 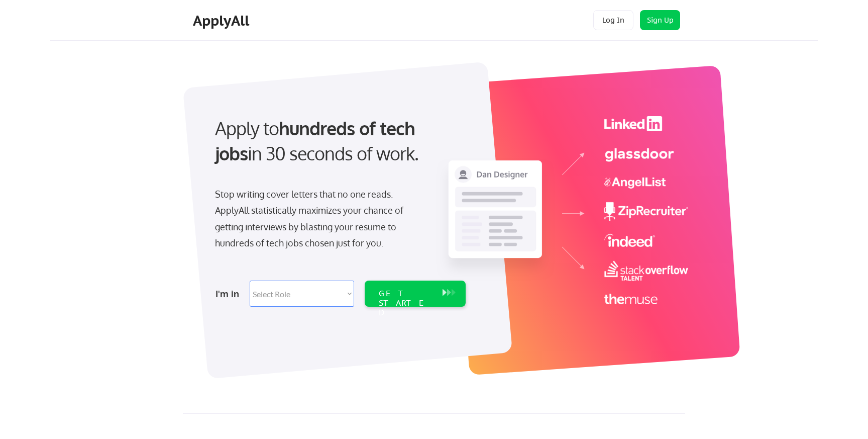 I want to click on div: Stop writing cover letters that no one reads. ApplyAll statistically maximizes your chance of get..., so click(x=318, y=219).